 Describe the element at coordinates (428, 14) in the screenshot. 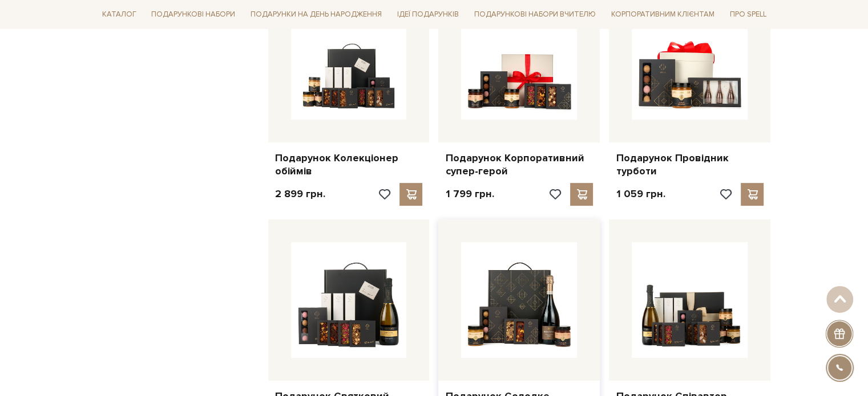

I see `a: Ідеї подарунків` at that location.